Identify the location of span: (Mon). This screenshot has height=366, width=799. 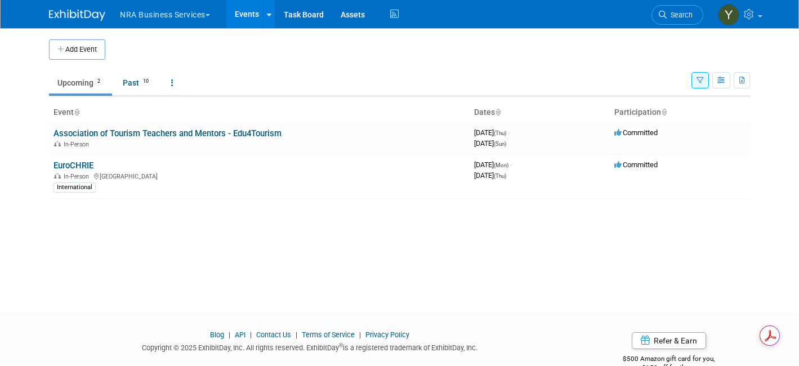
(501, 165).